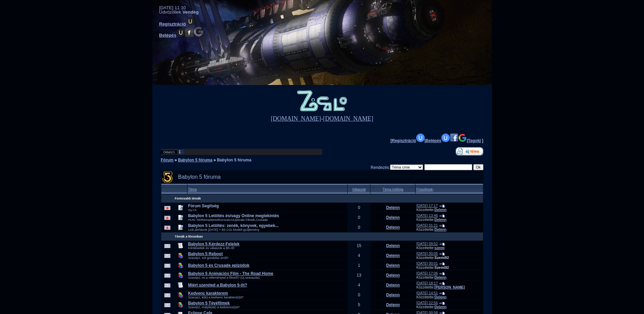  Describe the element at coordinates (199, 177) in the screenshot. I see `span: Babylon 5 fóruma` at that location.